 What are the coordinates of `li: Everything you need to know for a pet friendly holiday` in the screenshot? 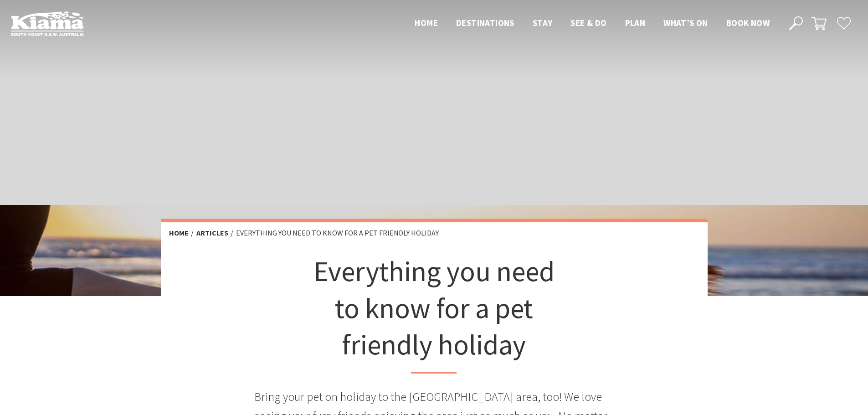 It's located at (338, 233).